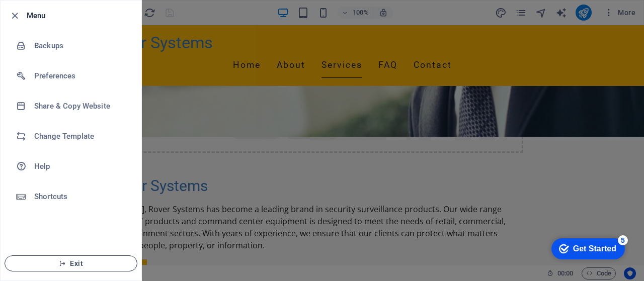 The height and width of the screenshot is (281, 644). I want to click on h6: Backups, so click(81, 46).